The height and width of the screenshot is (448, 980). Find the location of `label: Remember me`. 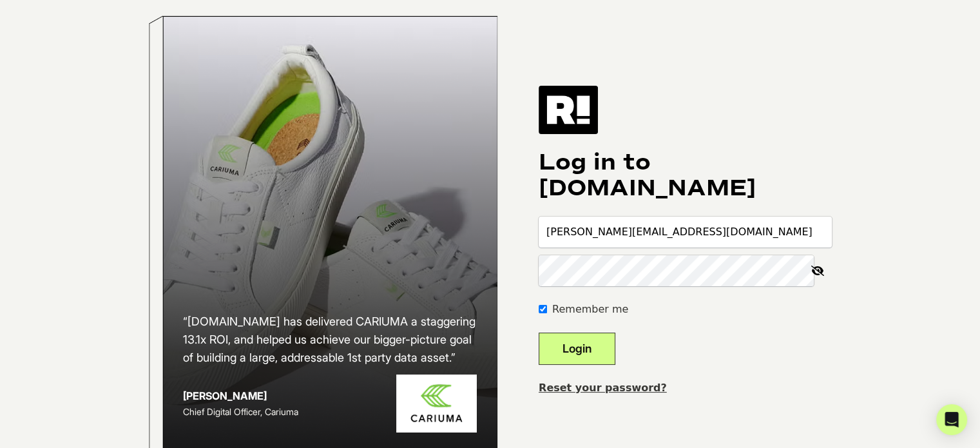

label: Remember me is located at coordinates (590, 310).